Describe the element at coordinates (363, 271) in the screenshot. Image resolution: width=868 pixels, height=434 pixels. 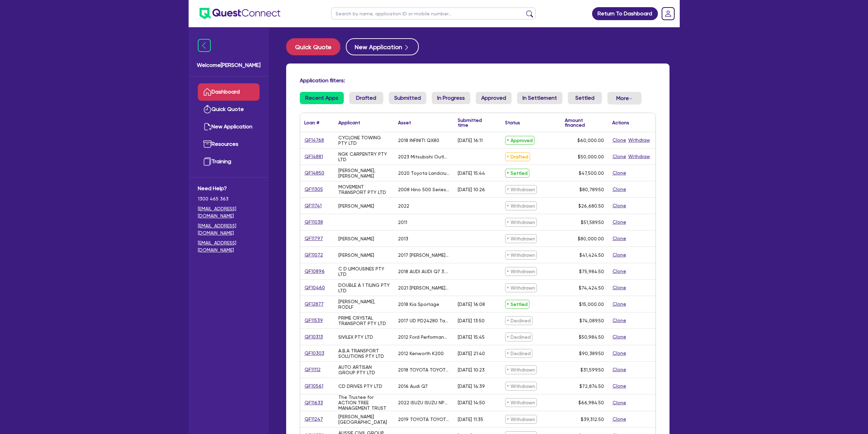
I see `div: C D LIMOUSINES PTY LTD` at that location.